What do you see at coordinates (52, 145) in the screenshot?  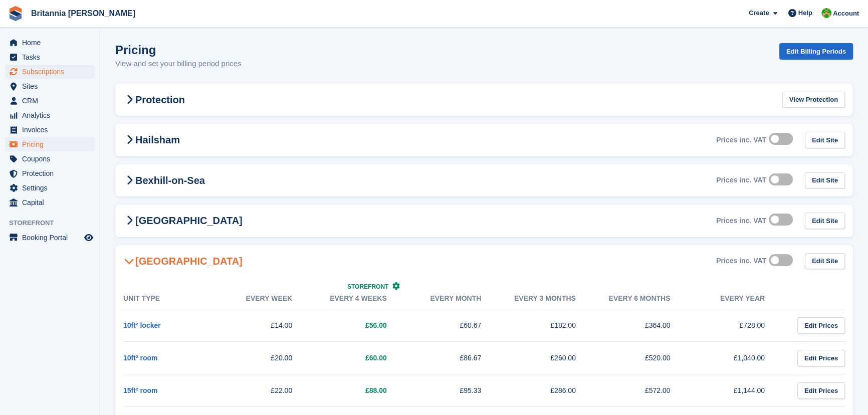 I see `span: Pricing` at bounding box center [52, 145].